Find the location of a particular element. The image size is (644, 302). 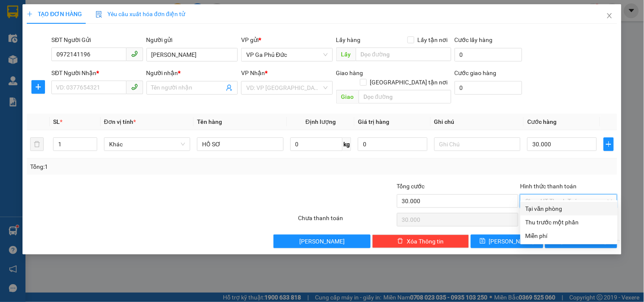

span: SL is located at coordinates (56, 122).